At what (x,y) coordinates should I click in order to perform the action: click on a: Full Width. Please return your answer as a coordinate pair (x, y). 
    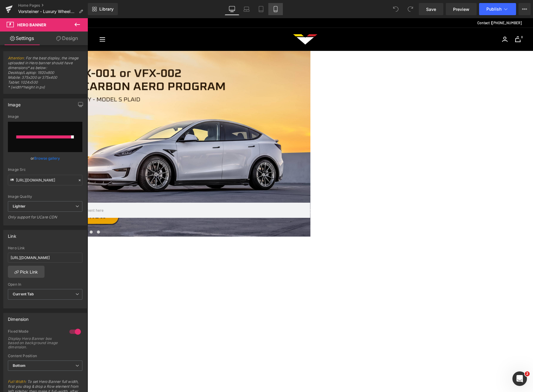
    Looking at the image, I should click on (17, 382).